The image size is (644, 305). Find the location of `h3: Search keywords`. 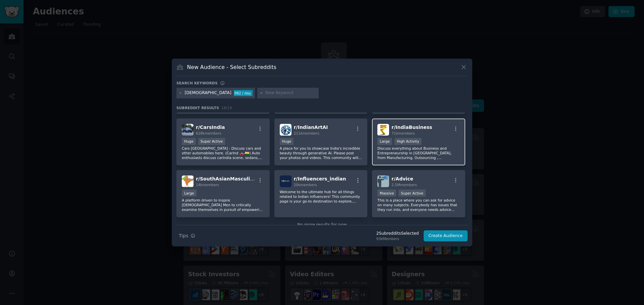

h3: Search keywords is located at coordinates (197, 83).